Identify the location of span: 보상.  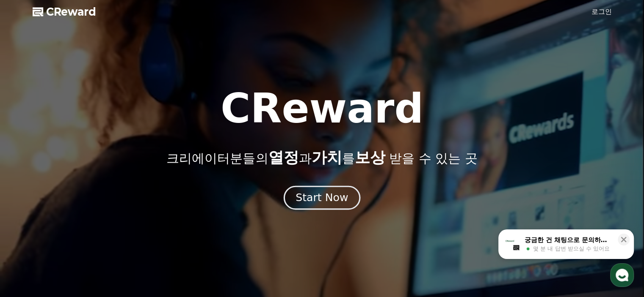
(369, 157).